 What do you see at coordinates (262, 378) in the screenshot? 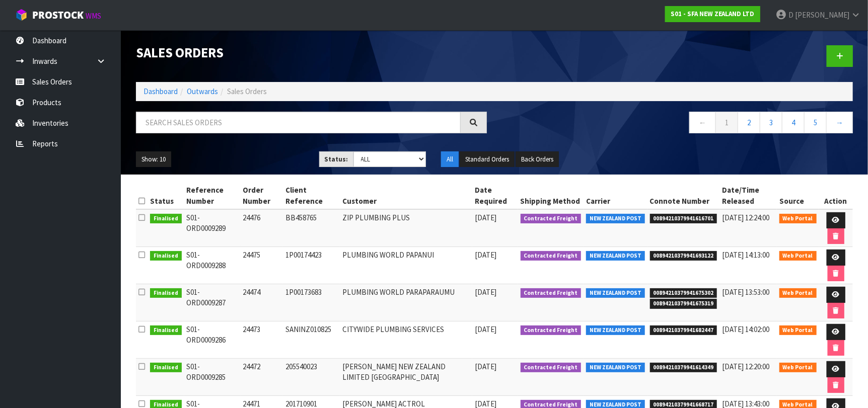
I see `td: 24472` at bounding box center [262, 378].